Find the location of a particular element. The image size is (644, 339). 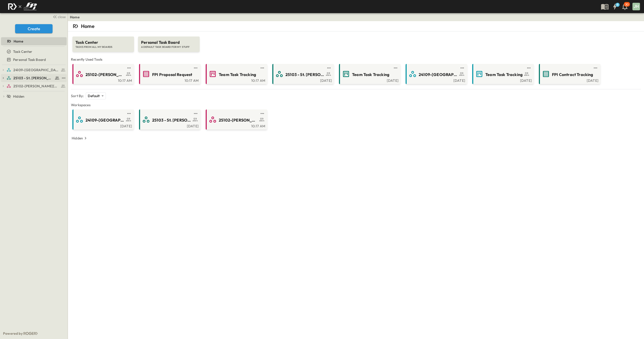

a: 24109-St. Teresa of Calcutta Parish Hall is located at coordinates (36, 70).